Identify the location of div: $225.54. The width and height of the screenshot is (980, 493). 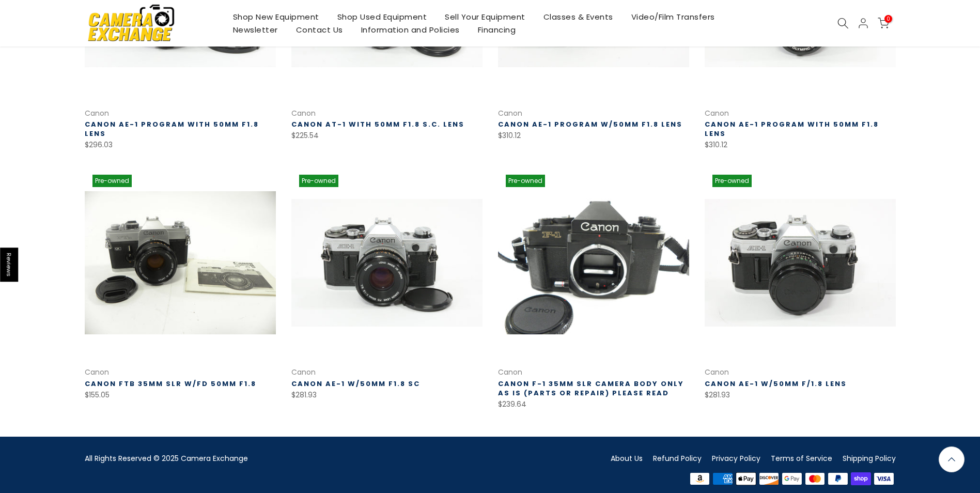
(387, 135).